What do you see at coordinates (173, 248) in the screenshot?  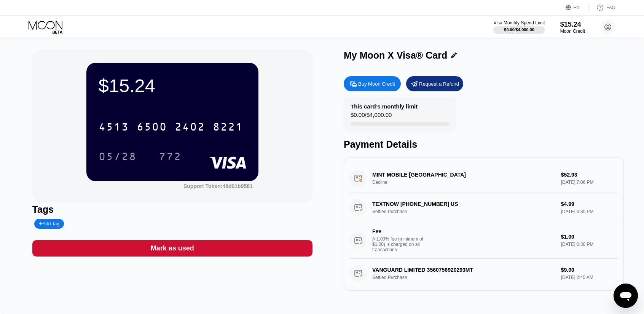 I see `div: Mark as used` at bounding box center [173, 248].